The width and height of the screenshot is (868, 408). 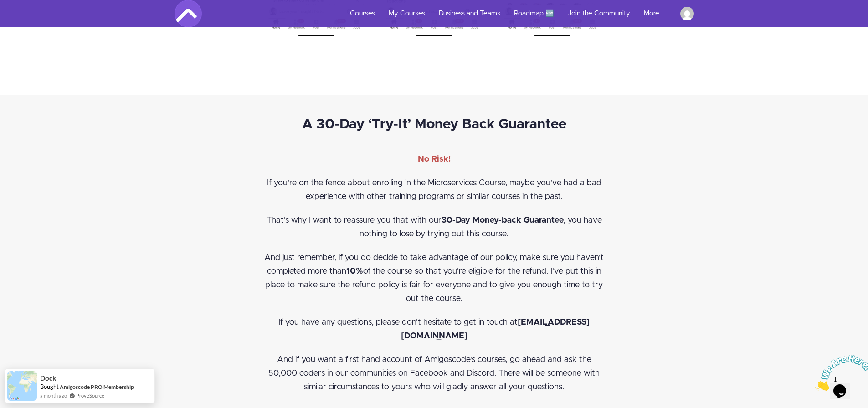 What do you see at coordinates (434, 190) in the screenshot?
I see `span: If you're on the fence about enrolling in the Microservices Course, maybe you've had a bad experi...` at bounding box center [434, 190].